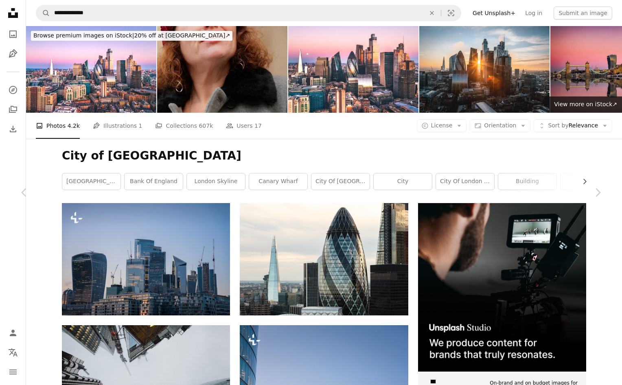 The width and height of the screenshot is (622, 385). What do you see at coordinates (83, 35) in the screenshot?
I see `span: Browse premium images on iStock |` at bounding box center [83, 35].